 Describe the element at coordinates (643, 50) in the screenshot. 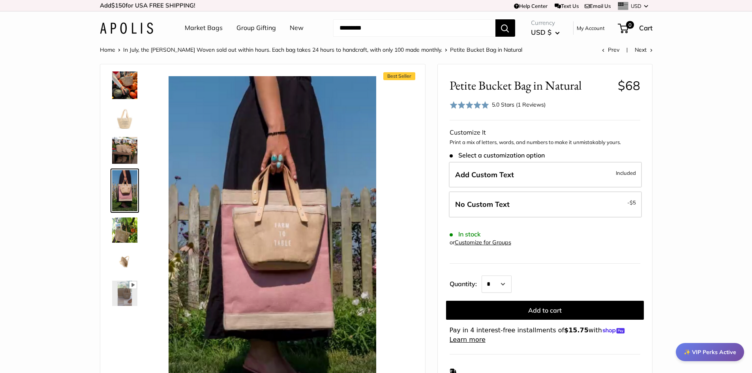

I see `a: Next` at that location.